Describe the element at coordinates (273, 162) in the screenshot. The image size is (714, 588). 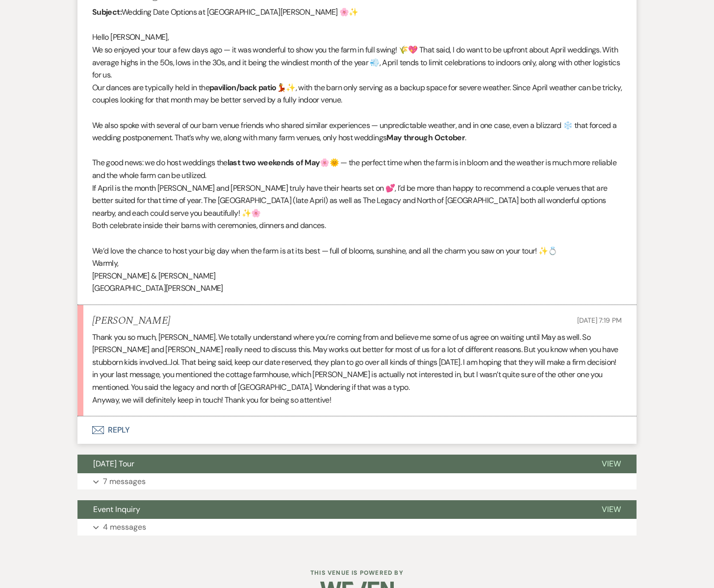
I see `strong: last two weekends of May` at that location.